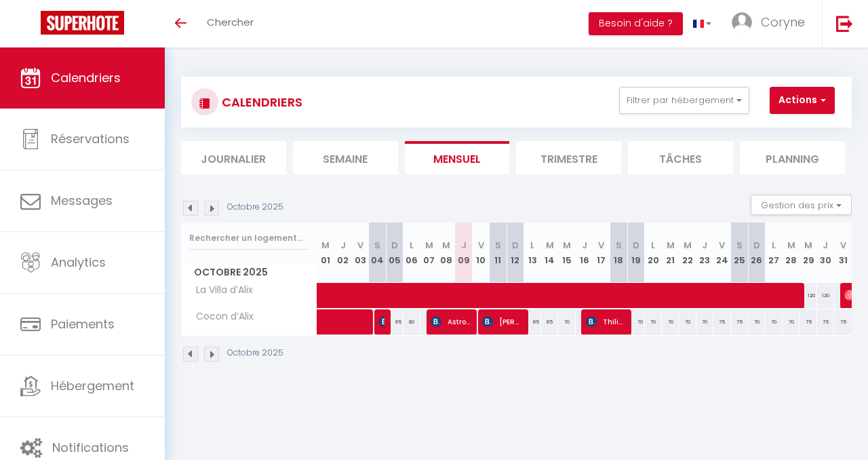 The height and width of the screenshot is (460, 868). I want to click on input: Rechercher un logement..., so click(249, 238).